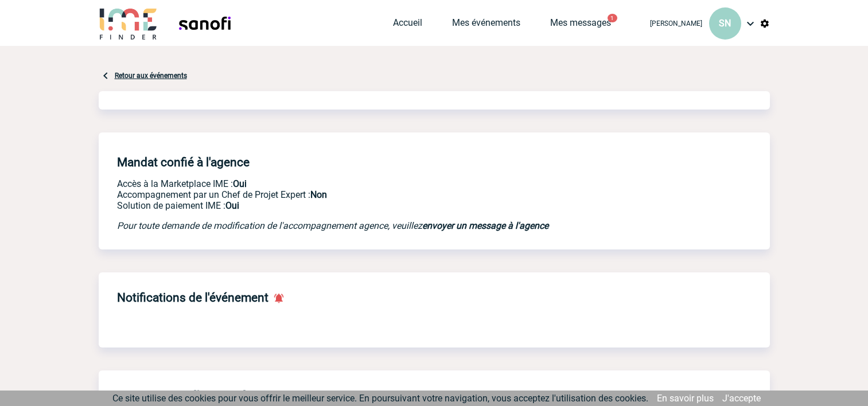 The image size is (868, 406). Describe the element at coordinates (184, 396) in the screenshot. I see `h4: Prestataires sélectionnés` at that location.